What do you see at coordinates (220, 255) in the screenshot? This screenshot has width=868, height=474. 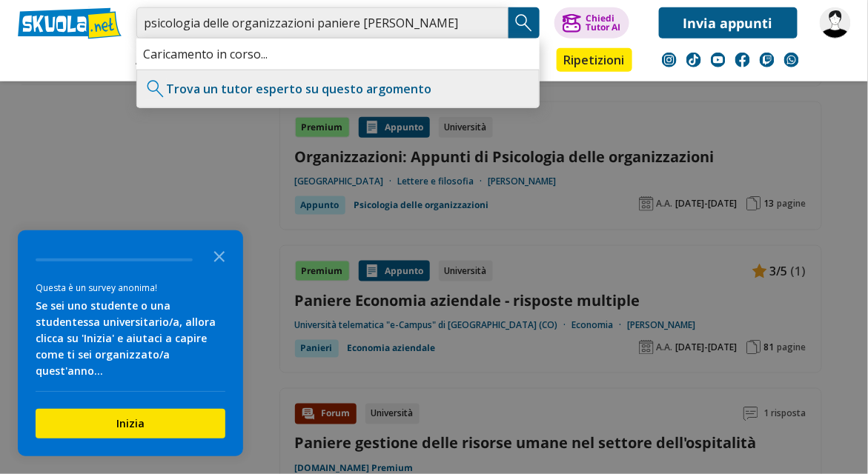 I see `button: Close the survey` at bounding box center [220, 255].